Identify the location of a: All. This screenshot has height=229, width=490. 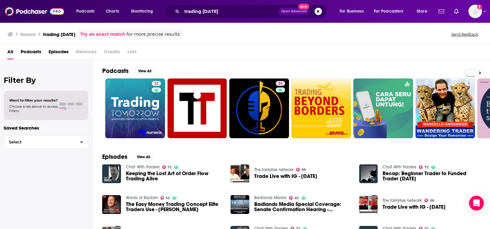
(10, 53).